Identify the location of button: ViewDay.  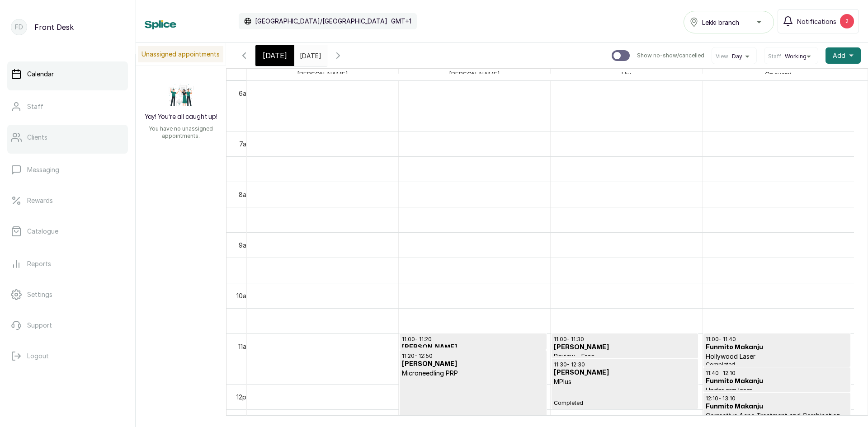
(734, 56).